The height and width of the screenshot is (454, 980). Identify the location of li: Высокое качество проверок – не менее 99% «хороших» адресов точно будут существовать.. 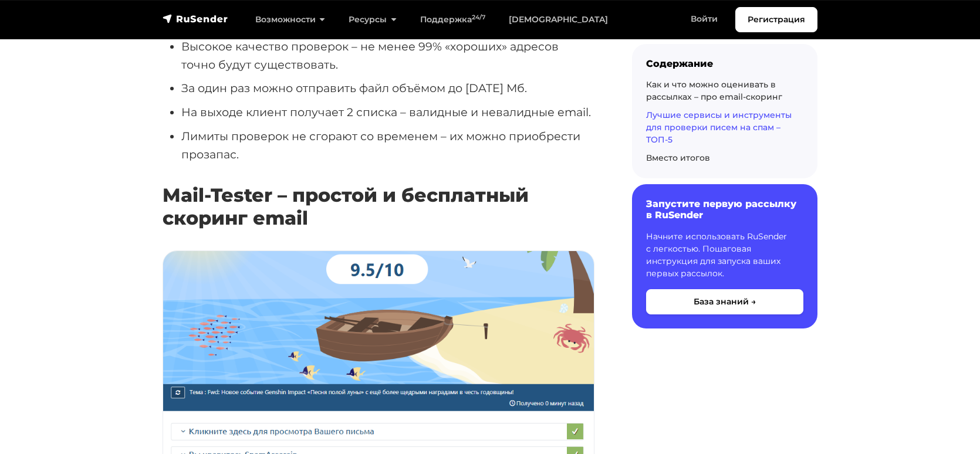
(388, 55).